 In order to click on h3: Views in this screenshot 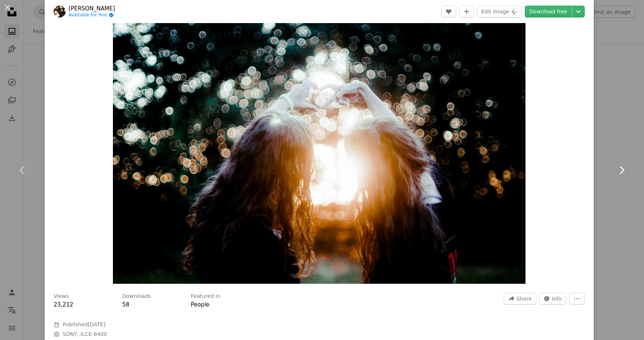, I will do `click(61, 296)`.